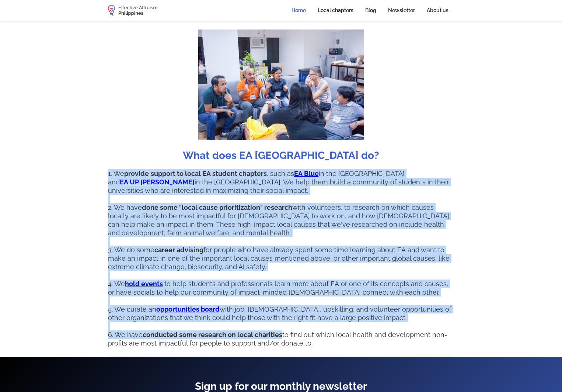  Describe the element at coordinates (143, 284) in the screenshot. I see `strong: hold events` at that location.